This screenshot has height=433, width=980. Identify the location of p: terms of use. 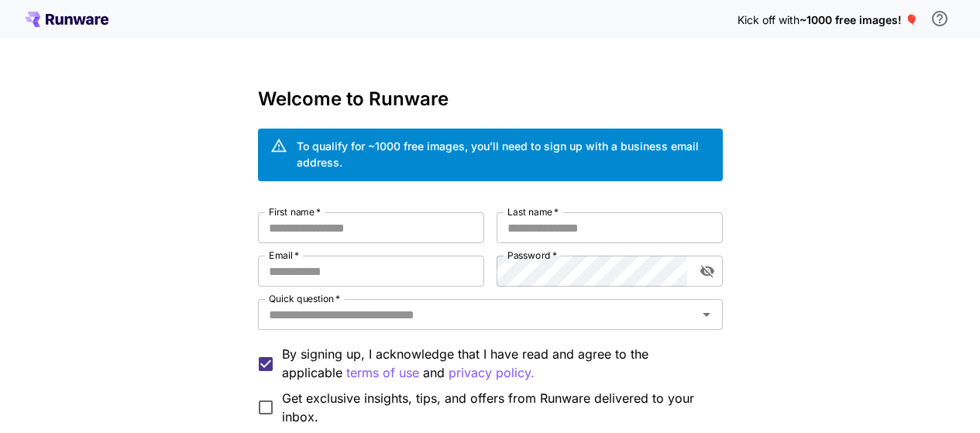
(383, 372).